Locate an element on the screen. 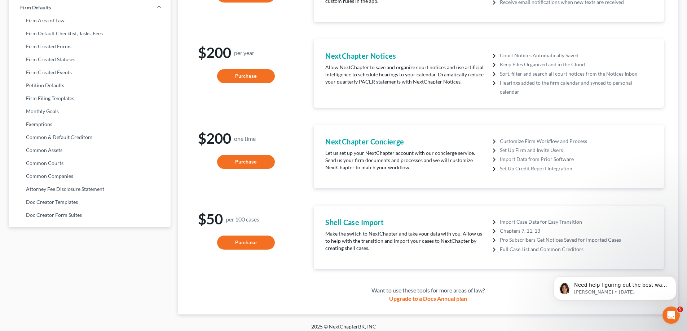 The image size is (687, 331). h4: Shell Case Import is located at coordinates (405, 223).